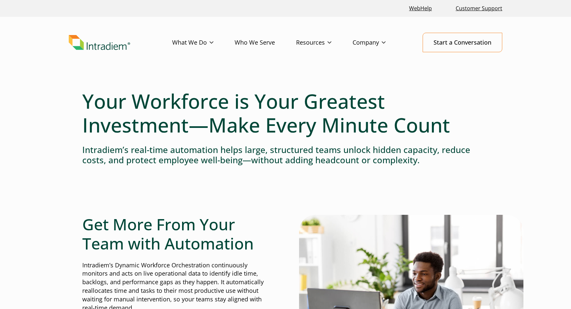  What do you see at coordinates (324, 43) in the screenshot?
I see `a: Resources` at bounding box center [324, 43].